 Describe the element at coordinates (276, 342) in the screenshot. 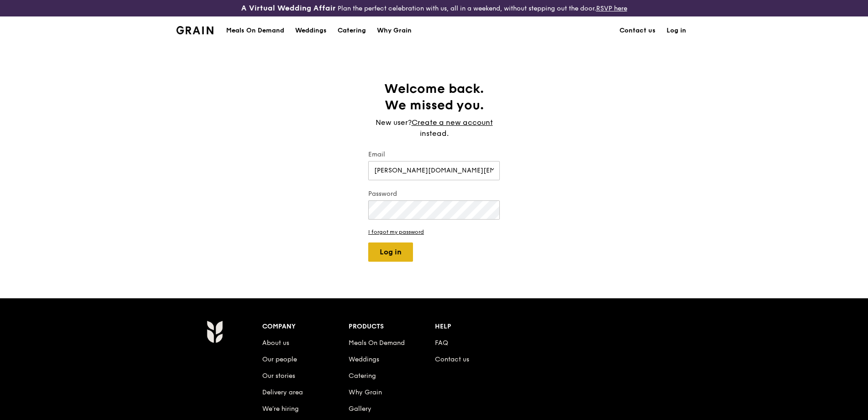

I see `a: About us` at that location.